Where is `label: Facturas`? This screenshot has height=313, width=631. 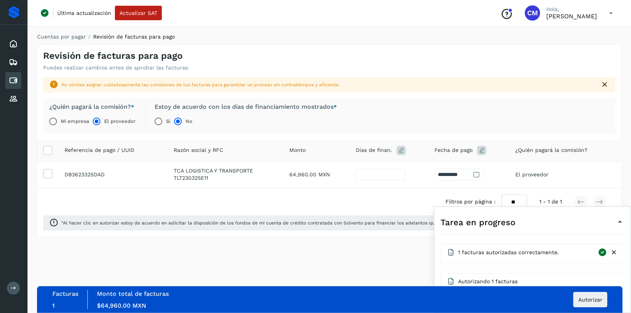 label: Facturas is located at coordinates (65, 293).